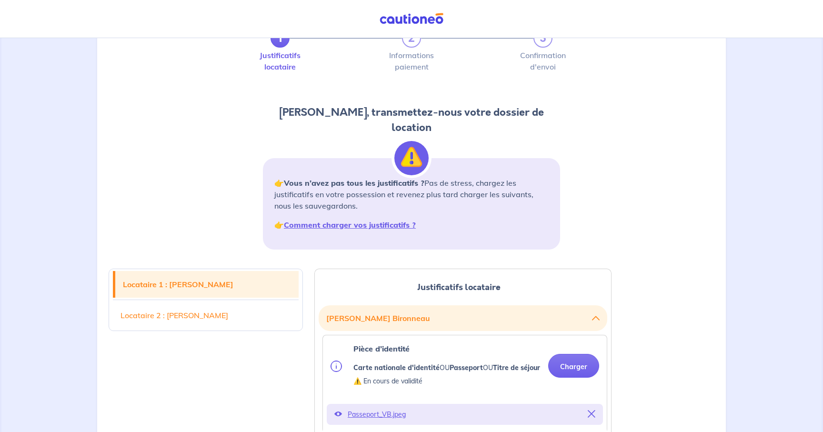  What do you see at coordinates (382, 349) in the screenshot?
I see `strong: Pièce d’identité` at bounding box center [382, 349].